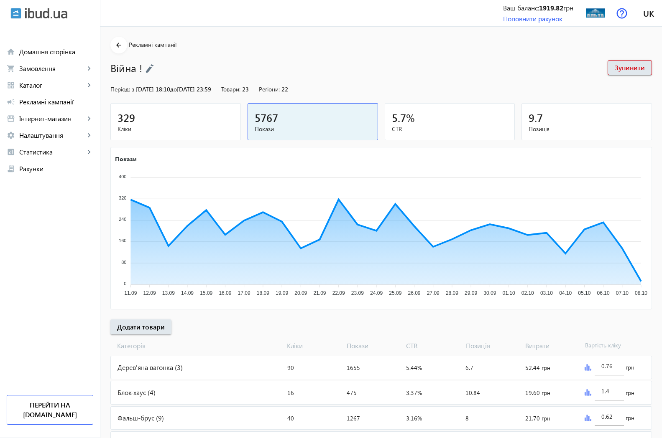 This screenshot has height=438, width=662. What do you see at coordinates (11, 102) in the screenshot?
I see `mat-icon: campaign` at bounding box center [11, 102].